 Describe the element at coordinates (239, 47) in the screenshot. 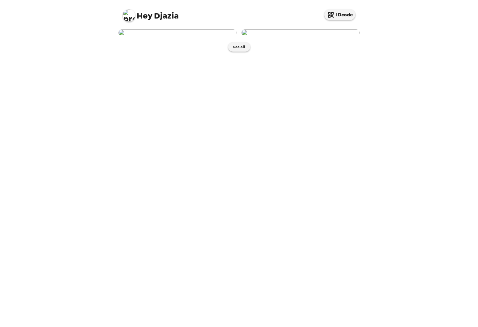

I see `button: See all` at that location.